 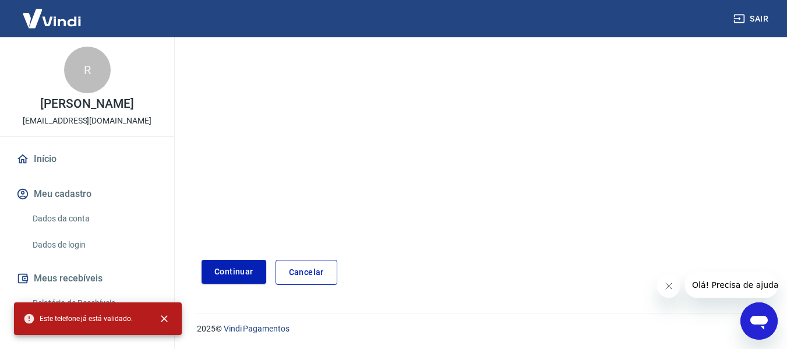 I want to click on button: Meus recebíveis, so click(x=87, y=278).